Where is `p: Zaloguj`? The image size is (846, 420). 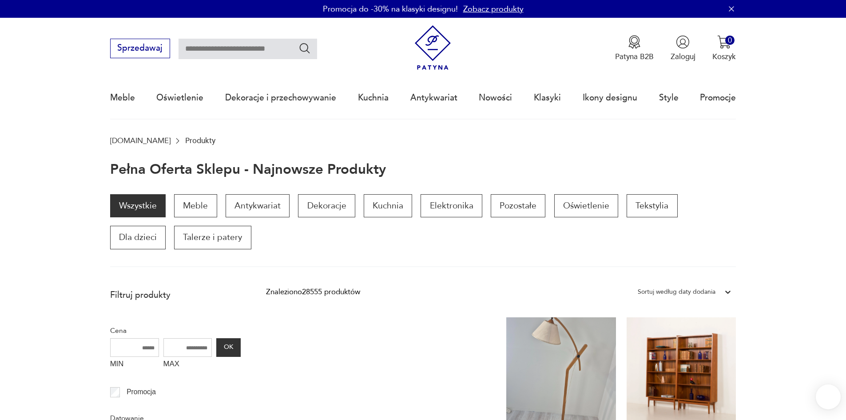
p: Zaloguj is located at coordinates (683, 56).